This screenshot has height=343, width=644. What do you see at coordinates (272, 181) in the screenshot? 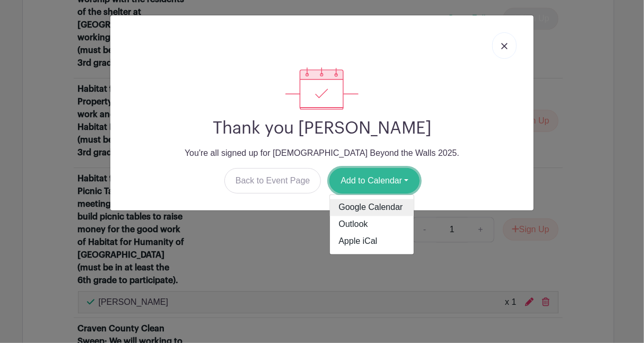
I see `a: Back to Event Page` at bounding box center [272, 181].